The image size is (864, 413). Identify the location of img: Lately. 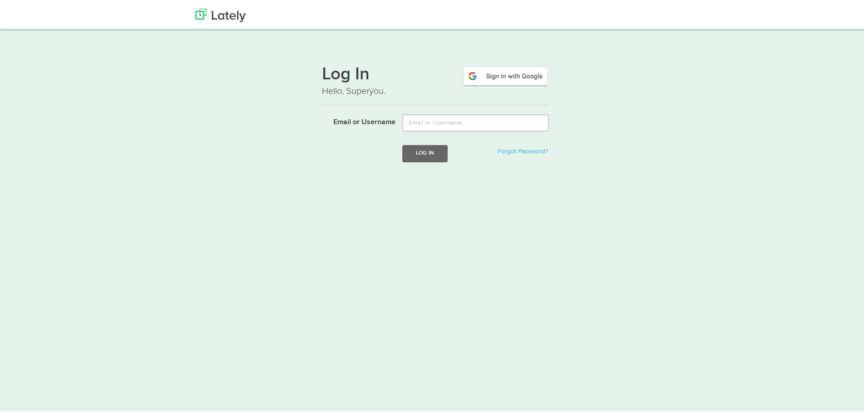
(220, 14).